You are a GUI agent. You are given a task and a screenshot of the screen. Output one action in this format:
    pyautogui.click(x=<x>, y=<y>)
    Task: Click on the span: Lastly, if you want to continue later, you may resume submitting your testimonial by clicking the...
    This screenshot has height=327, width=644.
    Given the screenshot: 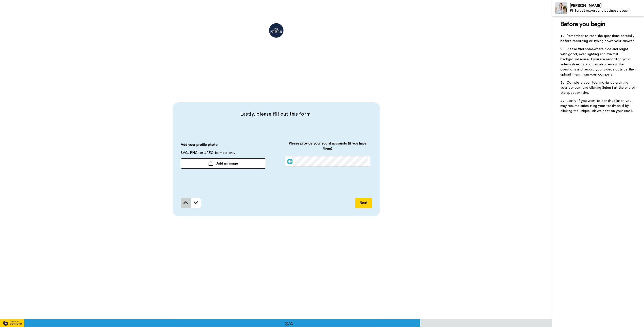 What is the action you would take?
    pyautogui.click(x=597, y=106)
    